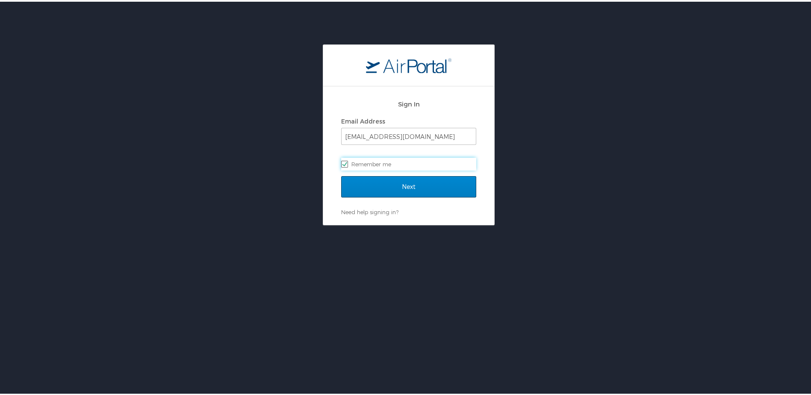  Describe the element at coordinates (370, 210) in the screenshot. I see `a: Need help signing in?` at that location.